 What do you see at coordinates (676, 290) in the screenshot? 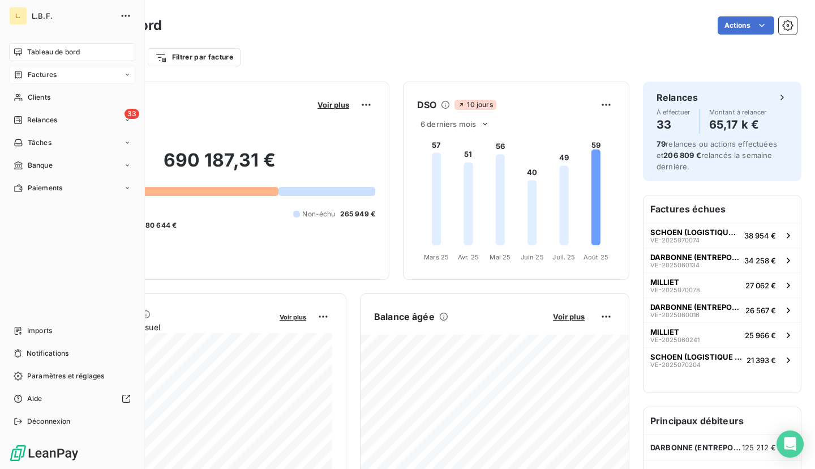
I see `span: VE-2025070078` at bounding box center [676, 290].